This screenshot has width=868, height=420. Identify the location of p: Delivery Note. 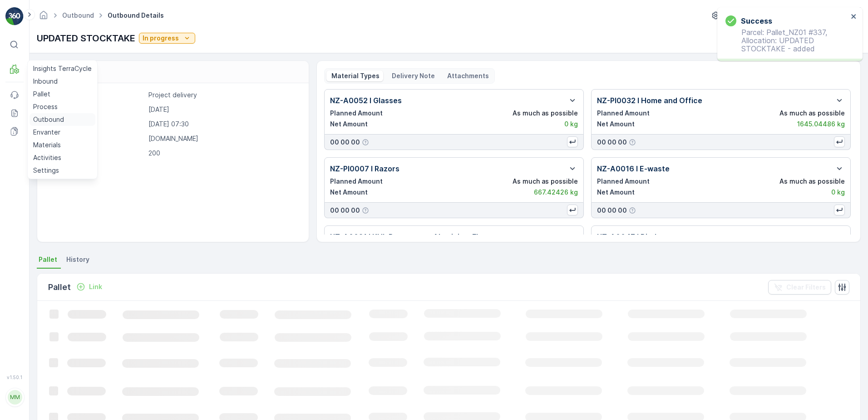
(412, 76).